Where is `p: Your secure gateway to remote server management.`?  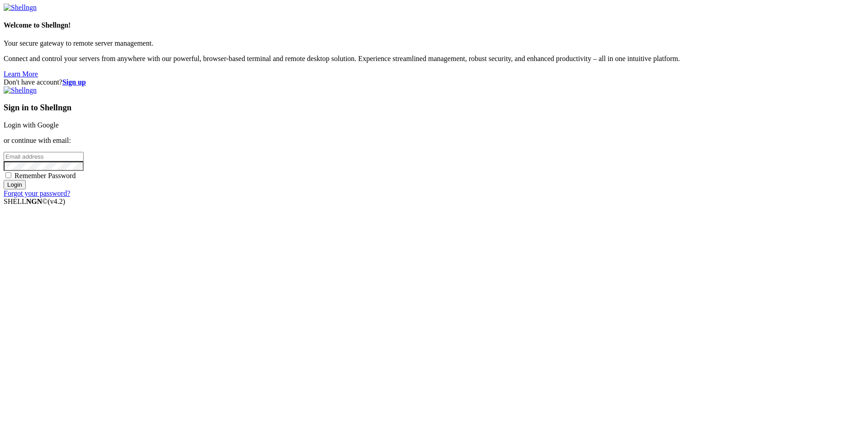
p: Your secure gateway to remote server management. is located at coordinates (434, 43).